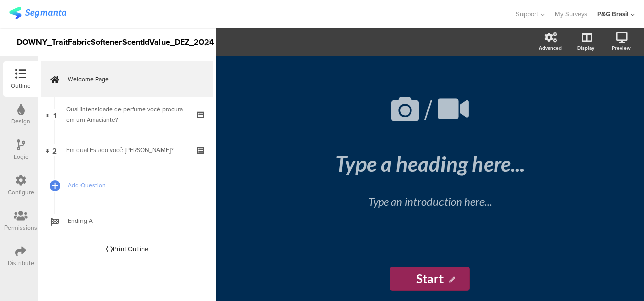 This screenshot has height=301, width=644. What do you see at coordinates (430, 164) in the screenshot?
I see `div: Type a heading here...` at bounding box center [430, 164].